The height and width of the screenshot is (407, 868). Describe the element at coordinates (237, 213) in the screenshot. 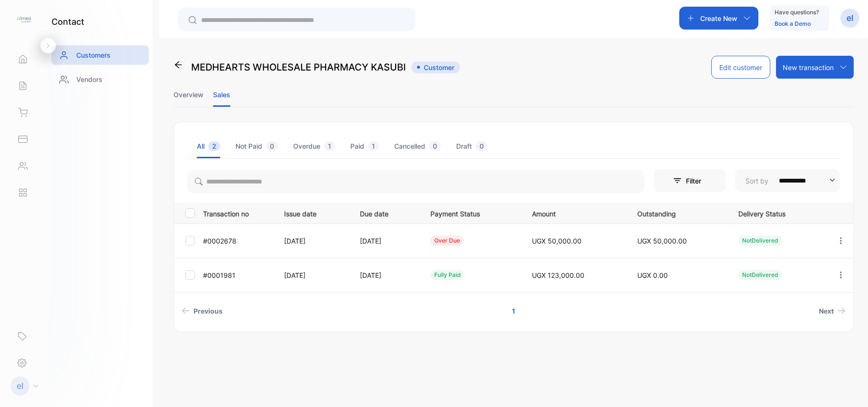

I see `p: Transaction no` at that location.